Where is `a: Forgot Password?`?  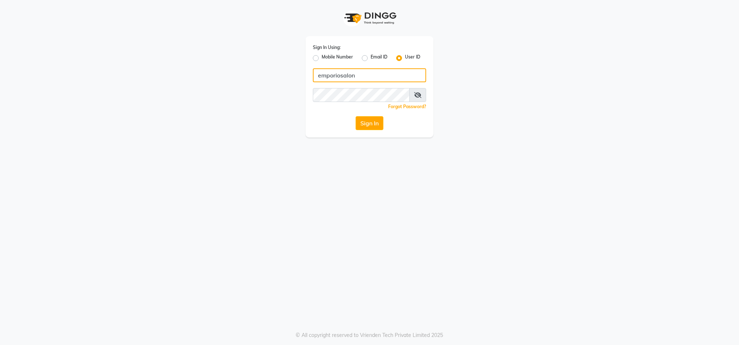
a: Forgot Password? is located at coordinates (407, 106).